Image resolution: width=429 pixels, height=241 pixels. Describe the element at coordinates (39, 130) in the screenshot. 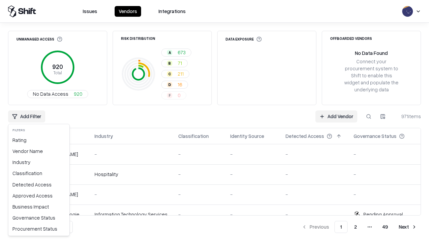

I see `div: Filters` at that location.